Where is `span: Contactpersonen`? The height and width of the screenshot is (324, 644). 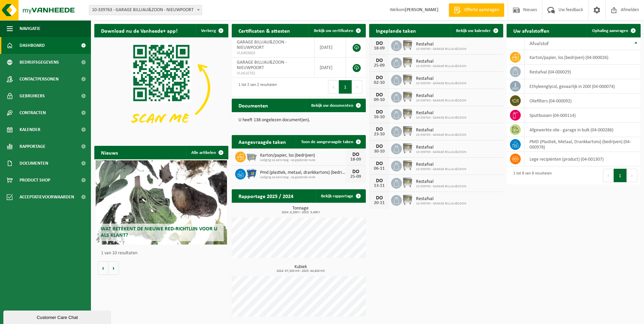
span: Contactpersonen is located at coordinates (39, 79).